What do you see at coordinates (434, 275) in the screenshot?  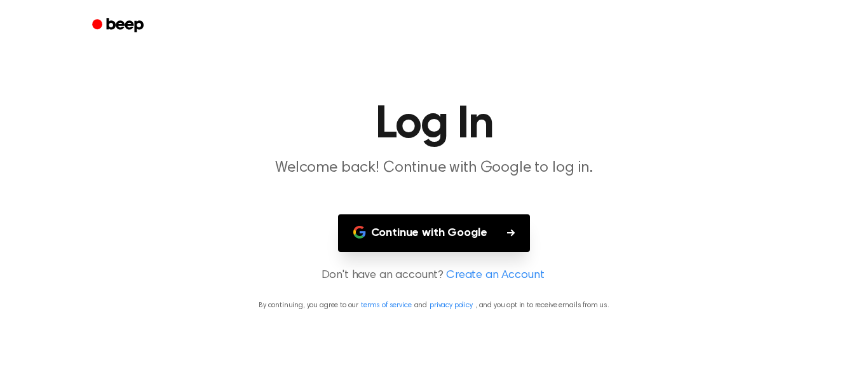 I see `p: Don't have an account?` at bounding box center [434, 275].